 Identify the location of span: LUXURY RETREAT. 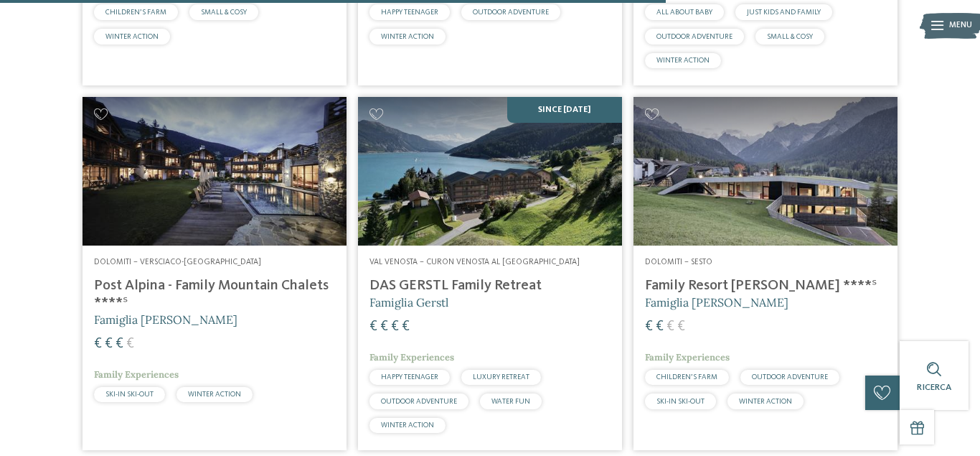
(501, 377).